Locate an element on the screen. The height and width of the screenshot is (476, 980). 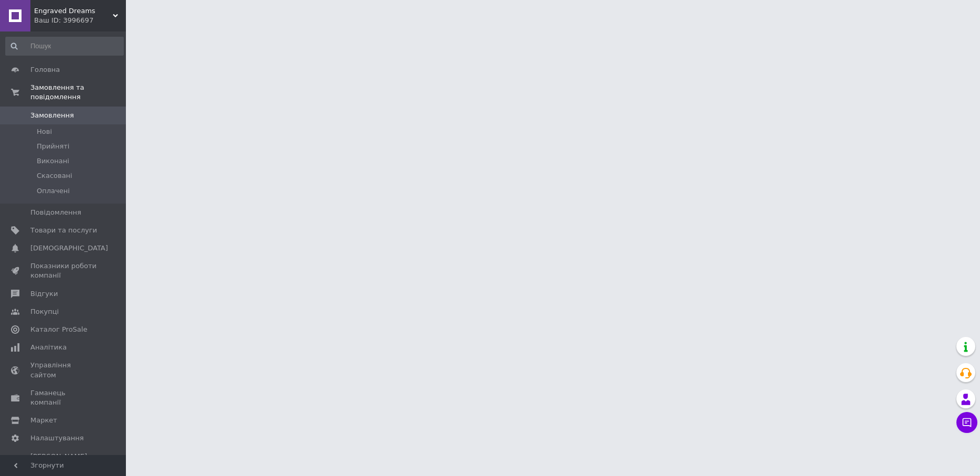
span: Показники роботи компанії is located at coordinates (63, 271).